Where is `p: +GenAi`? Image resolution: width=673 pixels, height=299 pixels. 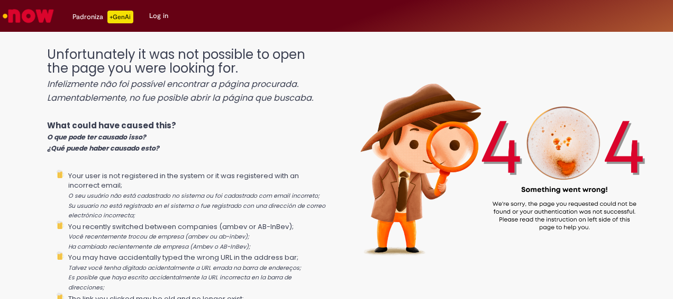 p: +GenAi is located at coordinates (120, 17).